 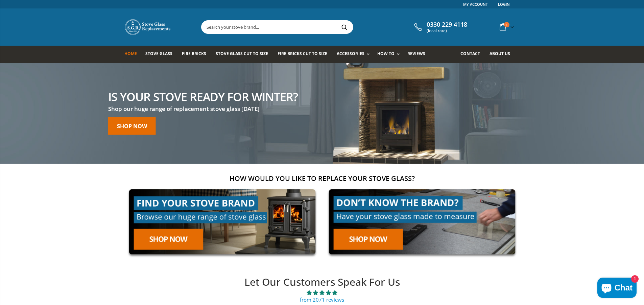 I want to click on span: Stove Glass, so click(x=159, y=53).